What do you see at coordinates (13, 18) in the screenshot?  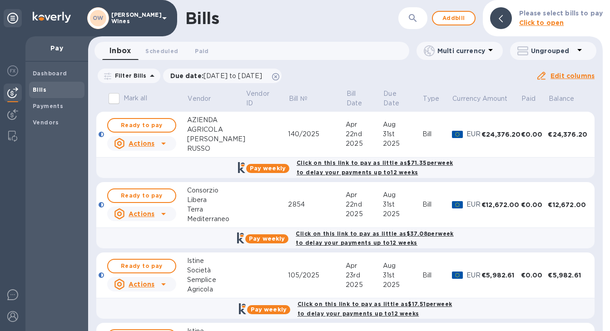 I see `div: Unpin categories` at bounding box center [13, 18].